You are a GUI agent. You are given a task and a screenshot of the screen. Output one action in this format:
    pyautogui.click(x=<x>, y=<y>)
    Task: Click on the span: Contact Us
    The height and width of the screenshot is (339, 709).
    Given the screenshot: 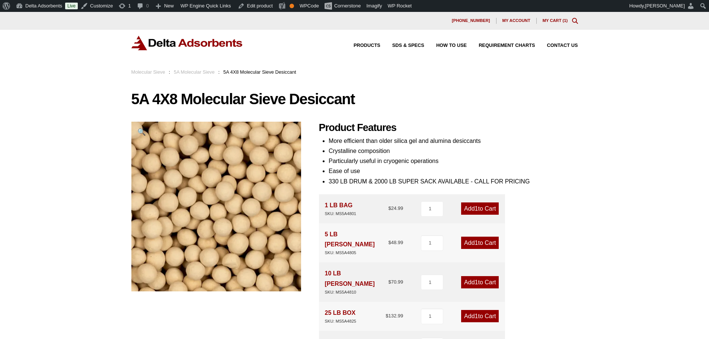 What is the action you would take?
    pyautogui.click(x=563, y=45)
    